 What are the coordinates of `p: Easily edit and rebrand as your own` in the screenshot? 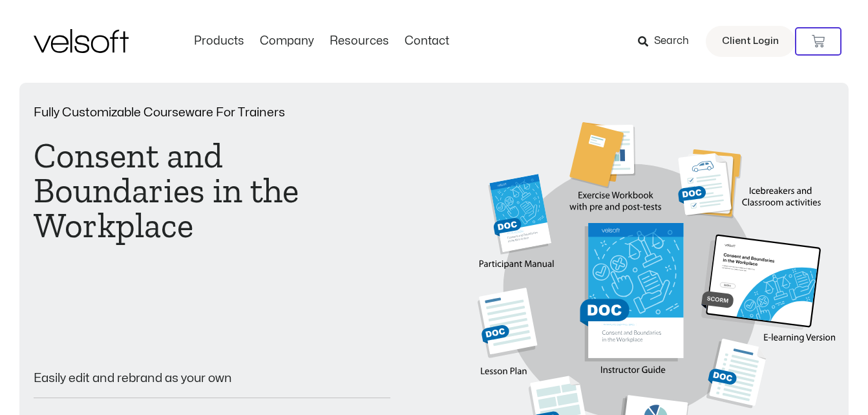 It's located at (212, 378).